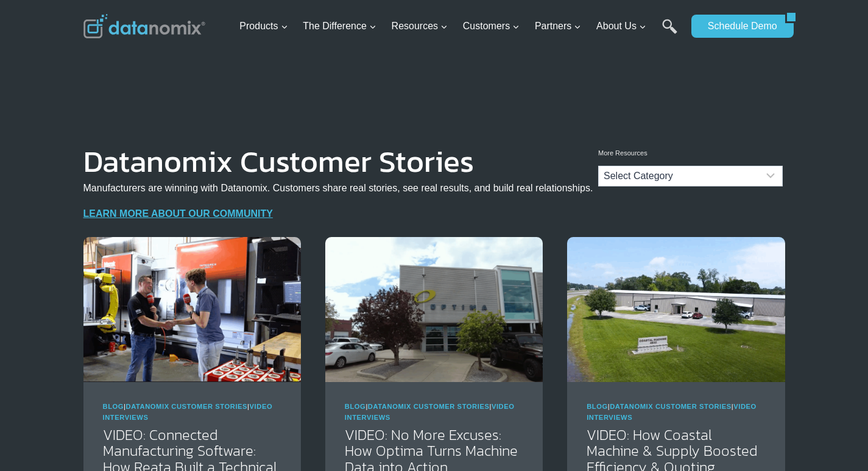 This screenshot has height=471, width=868. What do you see at coordinates (690, 154) in the screenshot?
I see `p: More Resources` at bounding box center [690, 154].